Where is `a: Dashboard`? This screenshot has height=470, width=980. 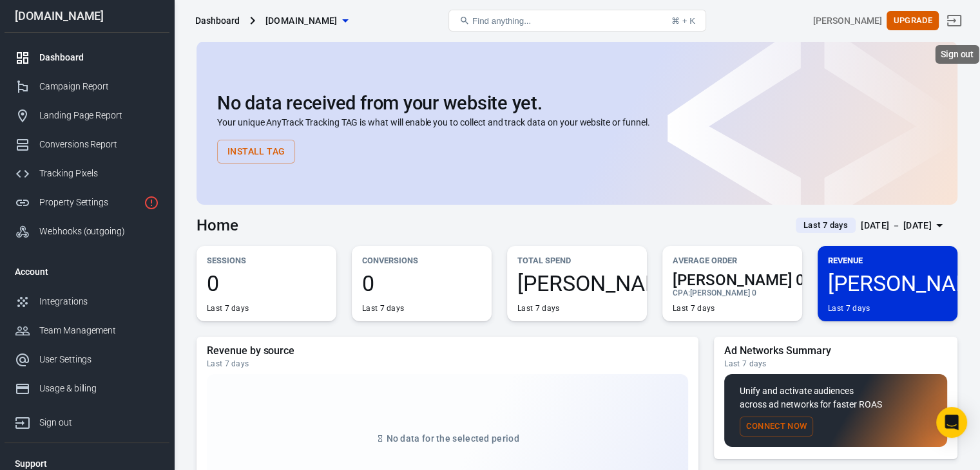
a: Dashboard is located at coordinates (87, 57).